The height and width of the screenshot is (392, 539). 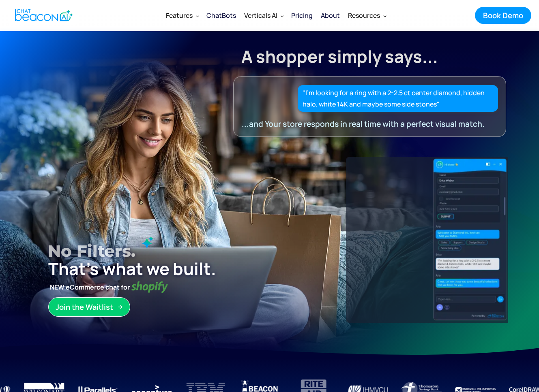 I want to click on div: About, so click(x=330, y=15).